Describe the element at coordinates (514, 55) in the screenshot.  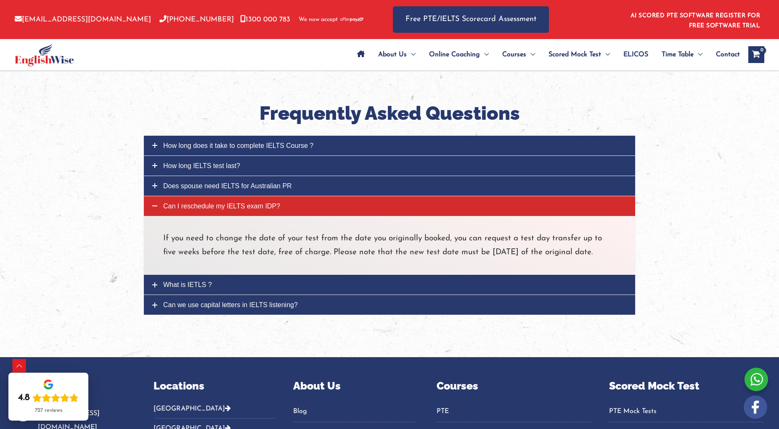
I see `span: Courses` at that location.